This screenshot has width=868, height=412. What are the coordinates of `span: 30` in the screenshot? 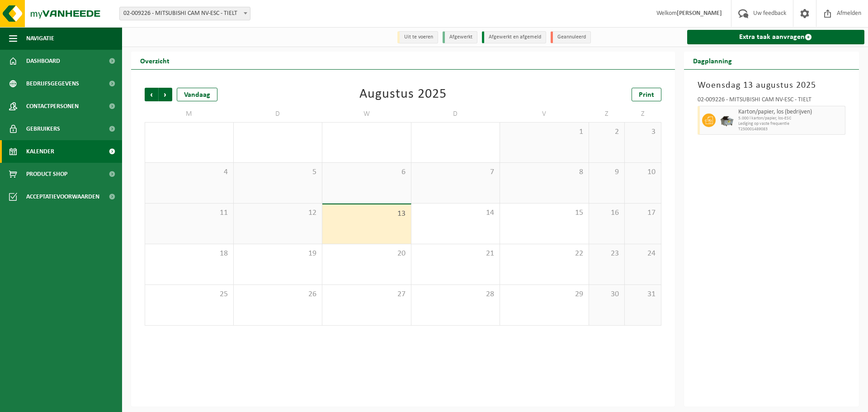 It's located at (607, 295).